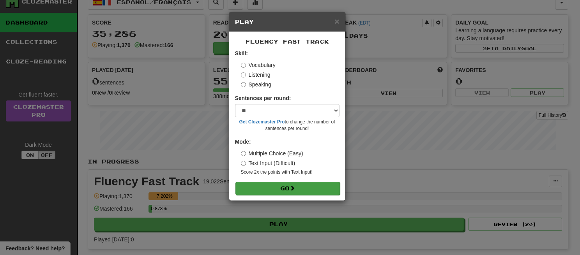  What do you see at coordinates (256, 75) in the screenshot?
I see `label: Listening` at bounding box center [256, 75].